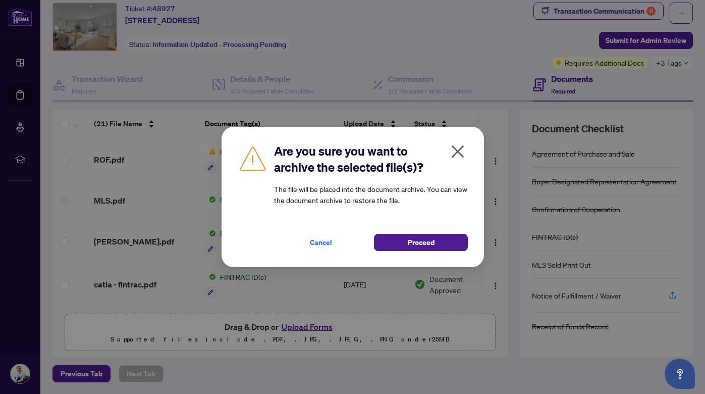 Image resolution: width=705 pixels, height=394 pixels. Describe the element at coordinates (321, 242) in the screenshot. I see `span: Cancel` at that location.